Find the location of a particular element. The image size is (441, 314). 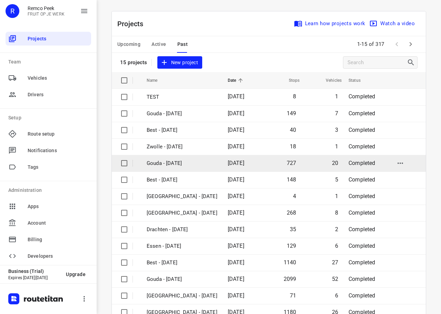

span: 148 is located at coordinates (292, 180).